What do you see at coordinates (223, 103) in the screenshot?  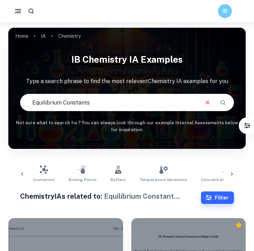 I see `button: Search` at bounding box center [223, 103].